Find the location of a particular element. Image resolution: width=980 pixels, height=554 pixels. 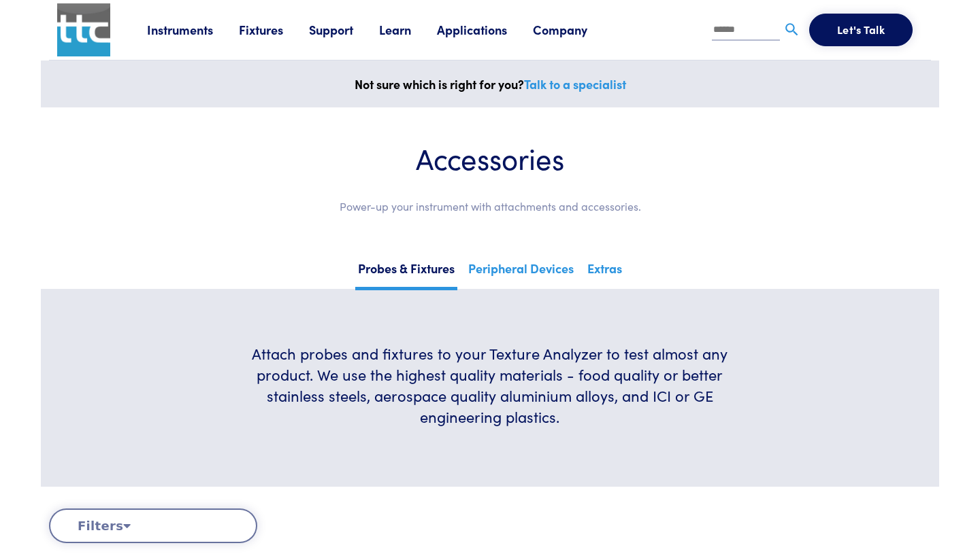

button: Let's Talk is located at coordinates (860, 30).